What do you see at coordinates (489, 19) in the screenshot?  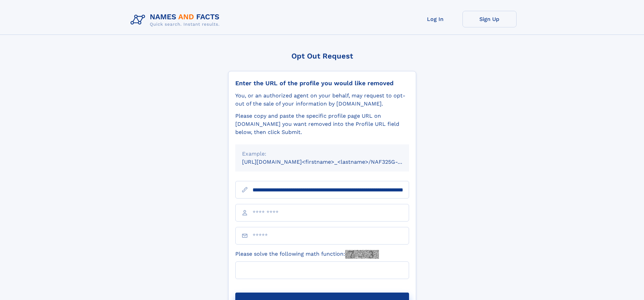 I see `a: Sign Up` at bounding box center [489, 19].